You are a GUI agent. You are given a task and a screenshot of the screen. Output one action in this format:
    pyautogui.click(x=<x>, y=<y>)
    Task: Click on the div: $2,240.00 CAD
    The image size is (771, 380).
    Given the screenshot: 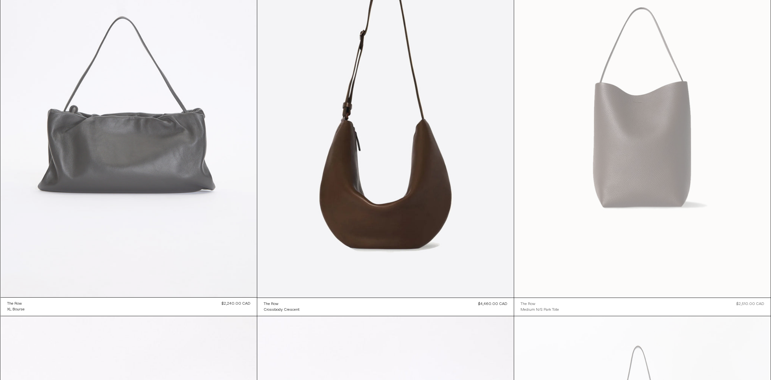 What is the action you would take?
    pyautogui.click(x=236, y=304)
    